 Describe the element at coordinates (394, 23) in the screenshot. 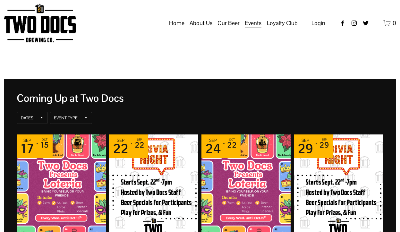

I see `span: 0` at that location.